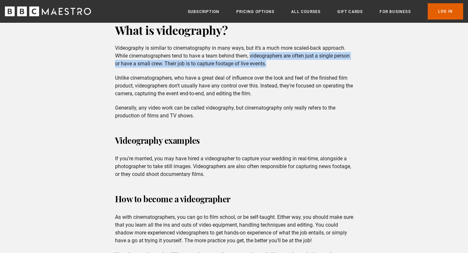 Image resolution: width=468 pixels, height=253 pixels. I want to click on a: Pricing Options, so click(255, 12).